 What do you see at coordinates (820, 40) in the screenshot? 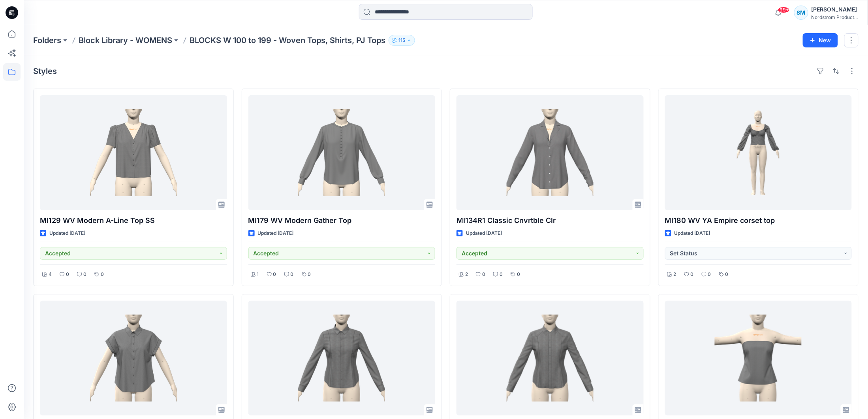
I see `button: New` at bounding box center [820, 40].